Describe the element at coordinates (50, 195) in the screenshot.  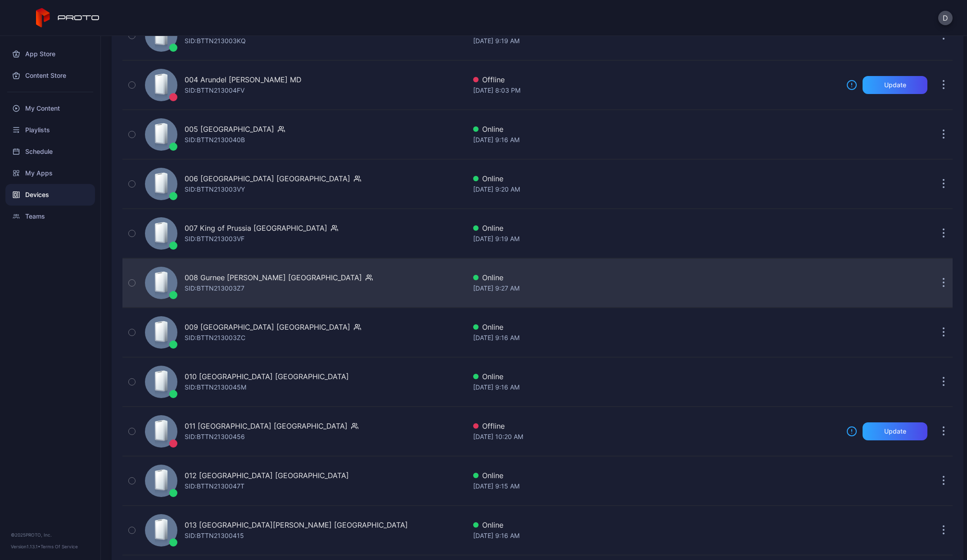
I see `div: Devices` at that location.